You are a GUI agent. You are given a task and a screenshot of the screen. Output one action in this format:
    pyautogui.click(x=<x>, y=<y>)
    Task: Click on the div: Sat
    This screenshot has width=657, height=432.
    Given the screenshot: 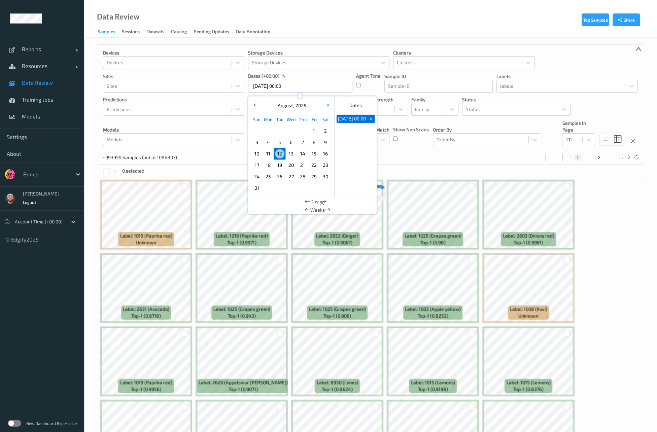 What is the action you would take?
    pyautogui.click(x=326, y=120)
    